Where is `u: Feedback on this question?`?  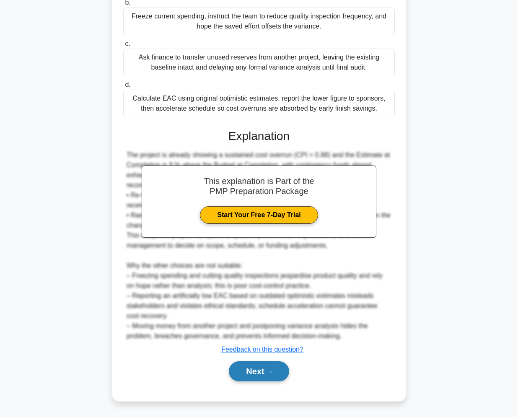
u: Feedback on this question? is located at coordinates (262, 349).